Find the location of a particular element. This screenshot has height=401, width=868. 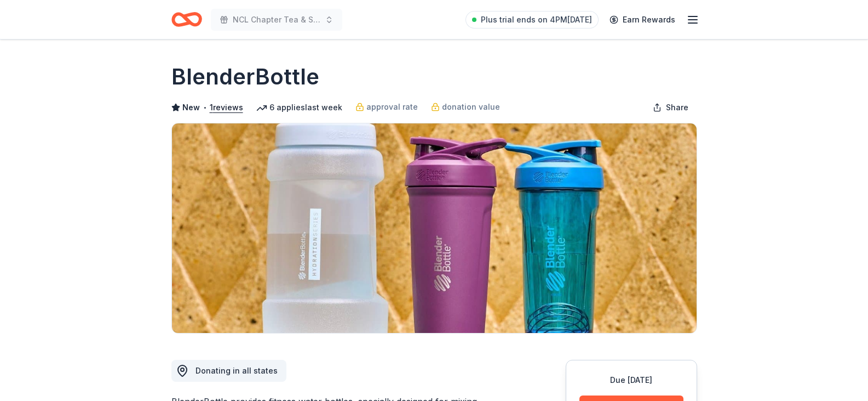

a: approval rate is located at coordinates (386, 107).